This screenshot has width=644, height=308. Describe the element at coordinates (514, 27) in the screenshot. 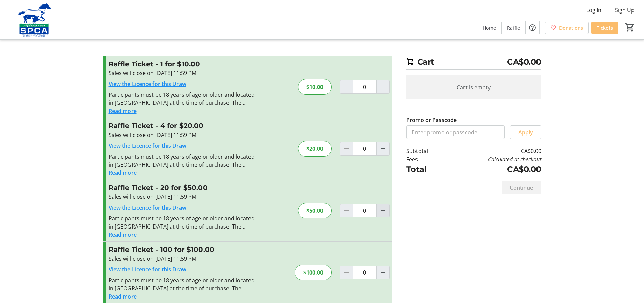

I see `span: Raffle` at that location.